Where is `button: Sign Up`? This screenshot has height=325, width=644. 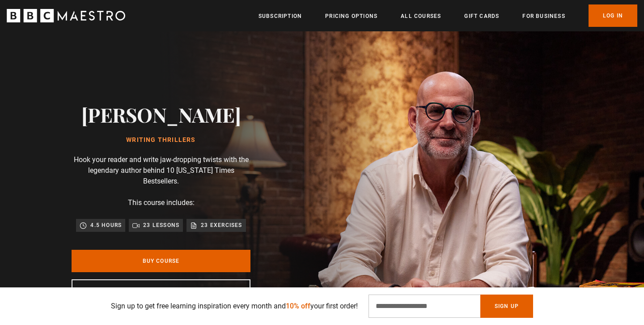
button: Sign Up is located at coordinates (507, 307).